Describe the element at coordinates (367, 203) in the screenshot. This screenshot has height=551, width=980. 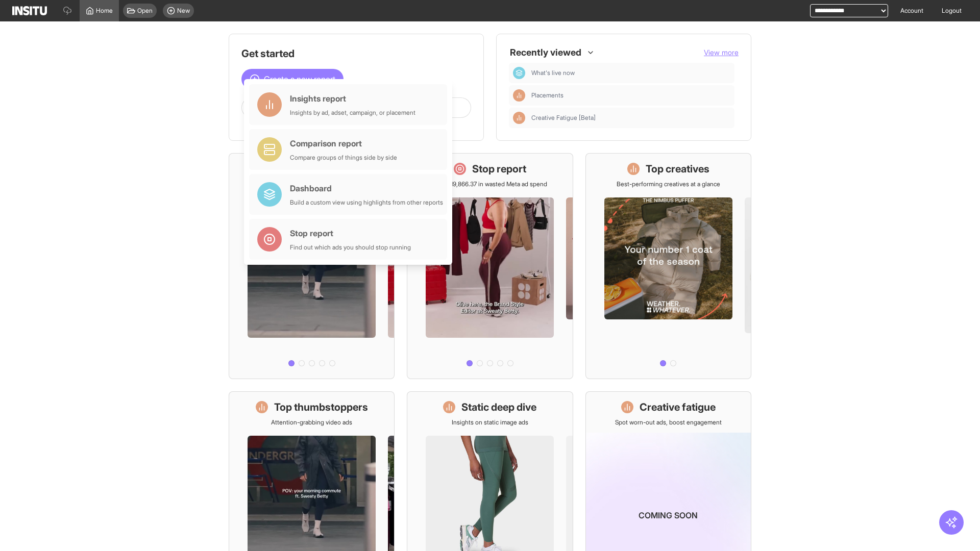
I see `div: Build a custom view using highlights from other reports` at that location.